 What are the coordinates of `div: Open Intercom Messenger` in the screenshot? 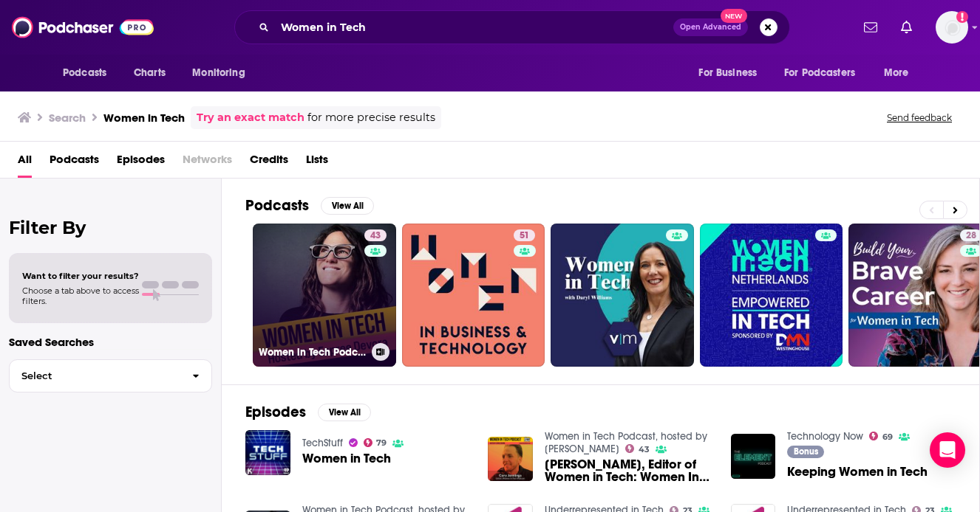 It's located at (947, 451).